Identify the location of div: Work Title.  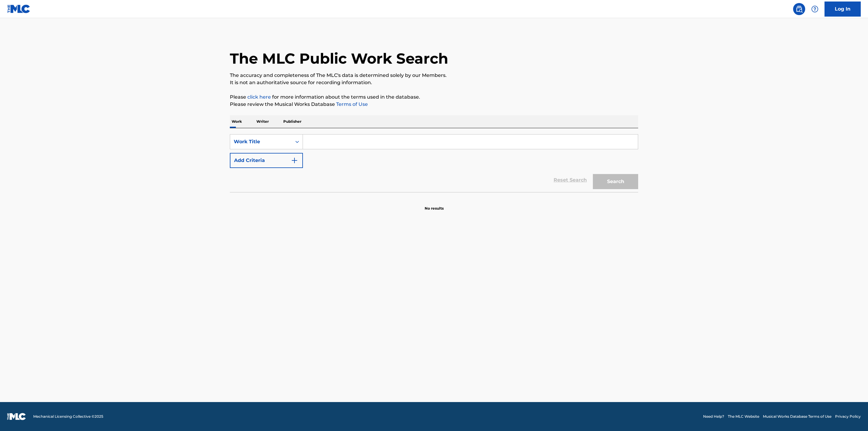
(261, 142).